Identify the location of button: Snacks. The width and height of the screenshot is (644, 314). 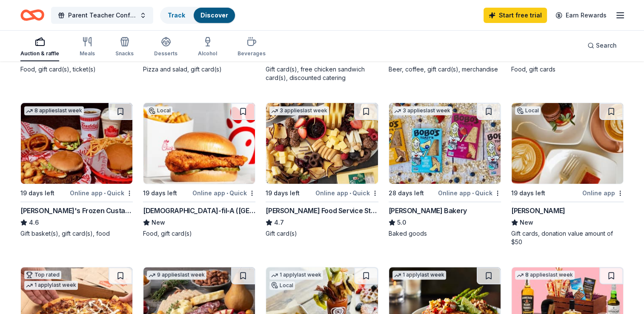
(124, 47).